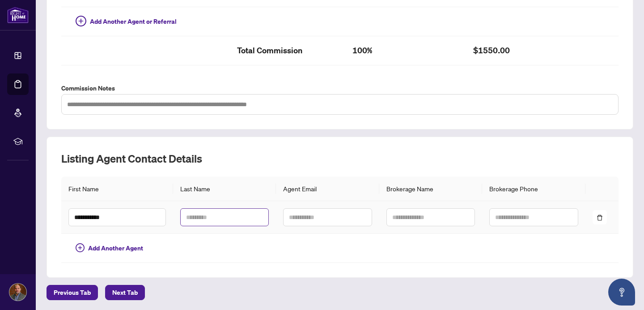 The height and width of the screenshot is (310, 644). I want to click on span: delete, so click(600, 218).